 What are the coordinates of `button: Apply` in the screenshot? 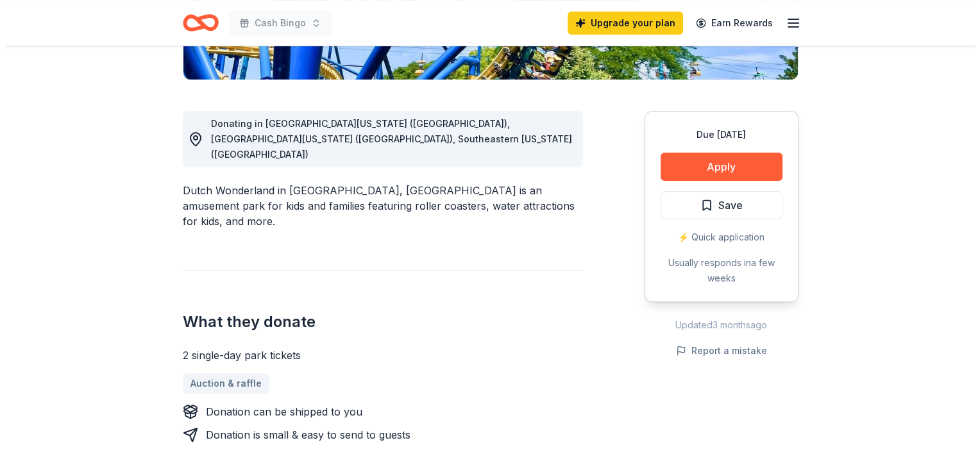 It's located at (716, 167).